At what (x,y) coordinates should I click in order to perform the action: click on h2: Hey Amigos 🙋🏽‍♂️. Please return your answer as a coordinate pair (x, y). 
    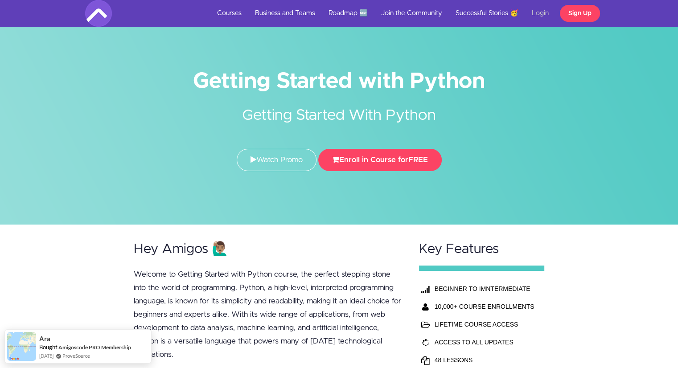
    Looking at the image, I should click on (268, 249).